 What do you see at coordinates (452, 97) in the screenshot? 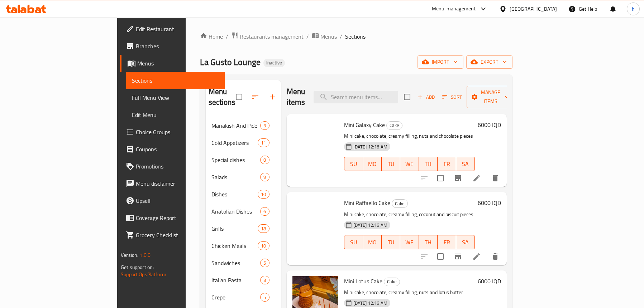
I see `button: Sort` at bounding box center [452, 97].